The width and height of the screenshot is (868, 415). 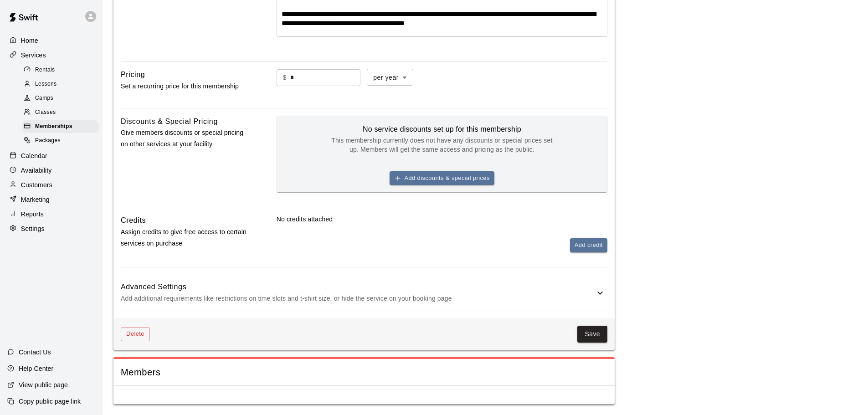 What do you see at coordinates (592, 334) in the screenshot?
I see `button: Save` at bounding box center [592, 334].